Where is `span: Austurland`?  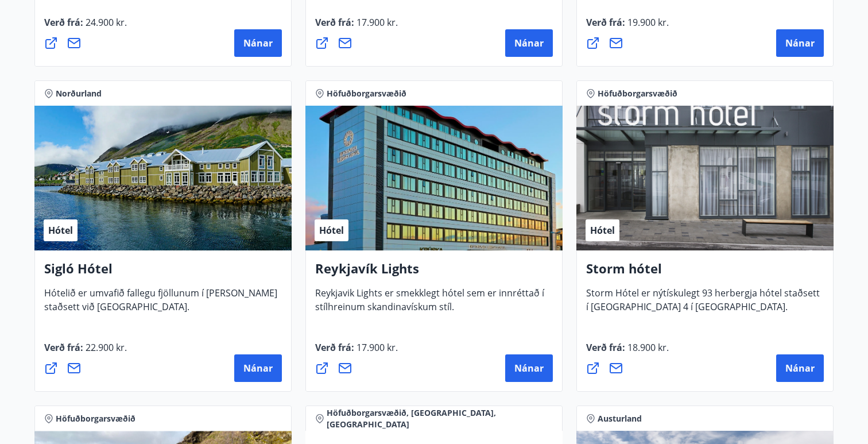
span: Austurland is located at coordinates (619, 418).